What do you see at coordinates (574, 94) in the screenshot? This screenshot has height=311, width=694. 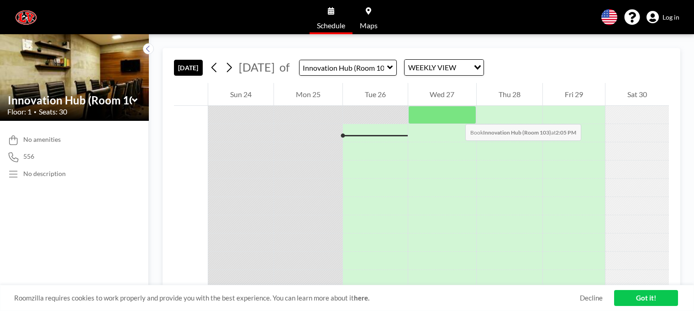 I see `div: Fri 29` at bounding box center [574, 94].